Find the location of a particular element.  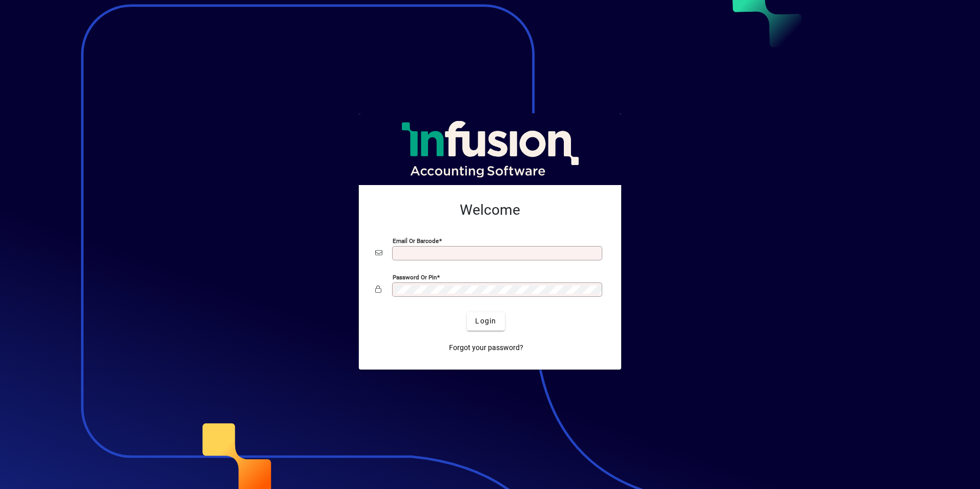

h2: Welcome is located at coordinates (490, 210).